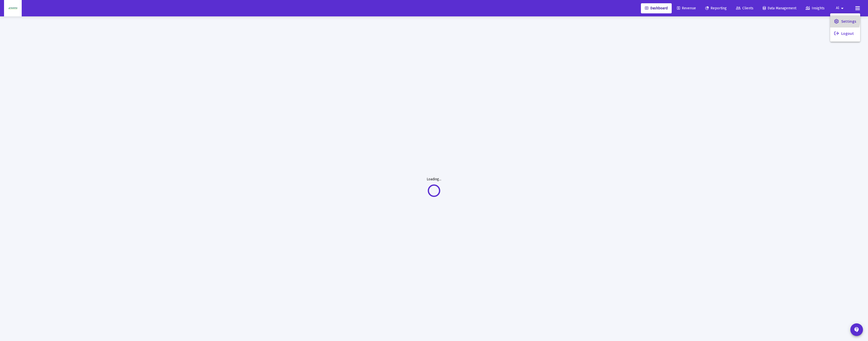  What do you see at coordinates (779, 8) in the screenshot?
I see `span: Data Management` at bounding box center [779, 8].